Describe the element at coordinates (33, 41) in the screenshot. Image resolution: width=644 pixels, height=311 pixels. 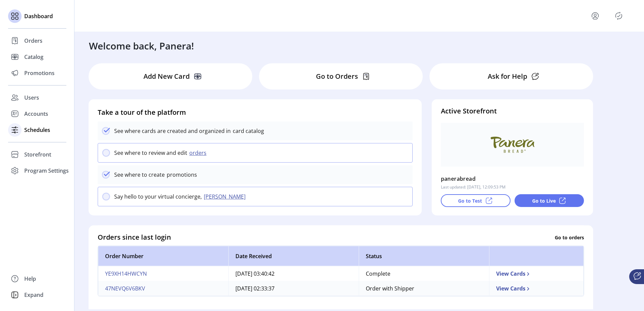
I see `span: Orders` at that location.